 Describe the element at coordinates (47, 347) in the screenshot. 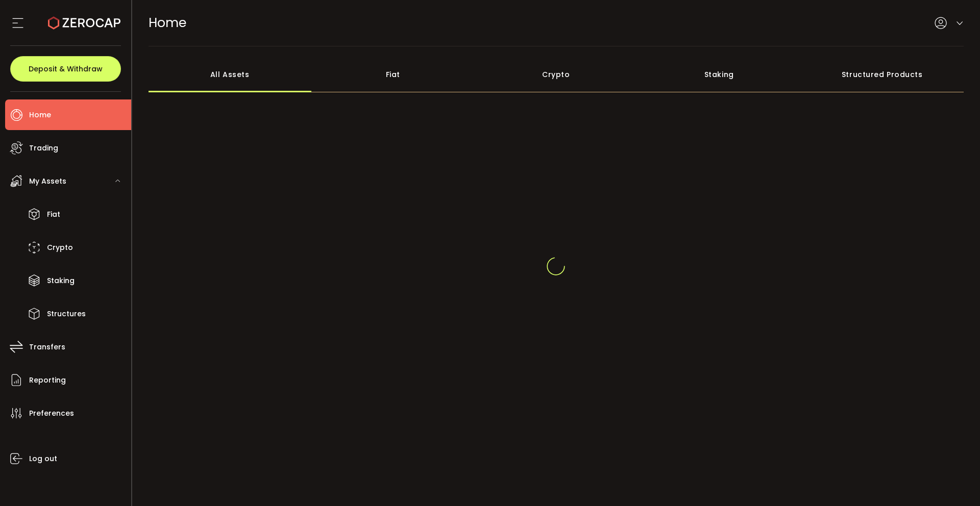

I see `span: Transfers` at that location.